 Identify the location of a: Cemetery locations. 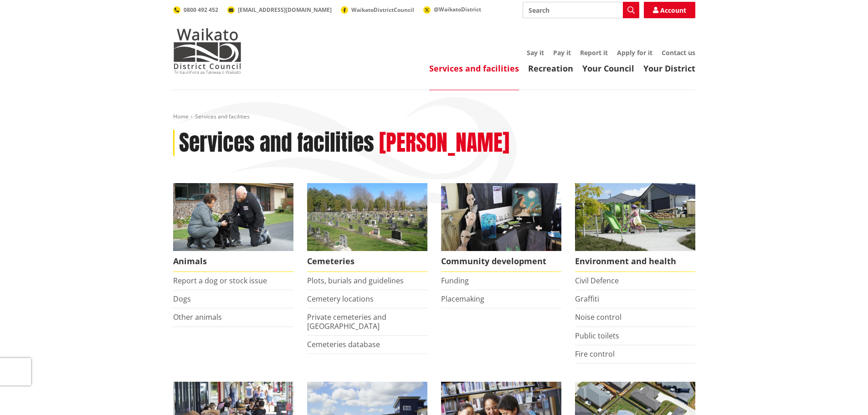
(341, 299).